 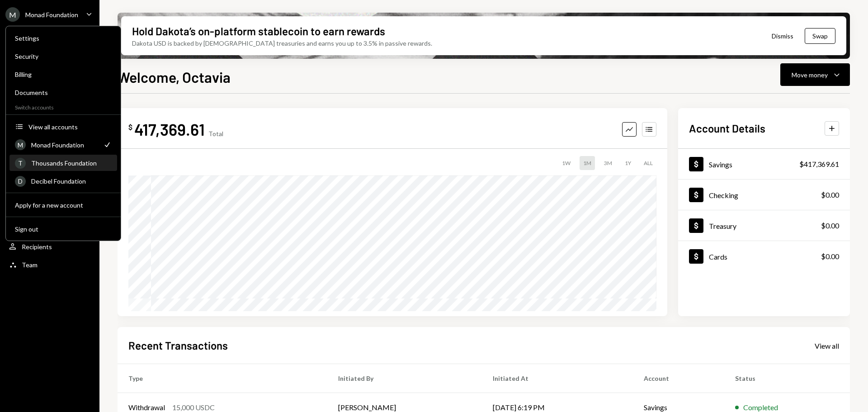 What do you see at coordinates (63, 205) in the screenshot?
I see `div: Apply for a new account` at bounding box center [63, 205].